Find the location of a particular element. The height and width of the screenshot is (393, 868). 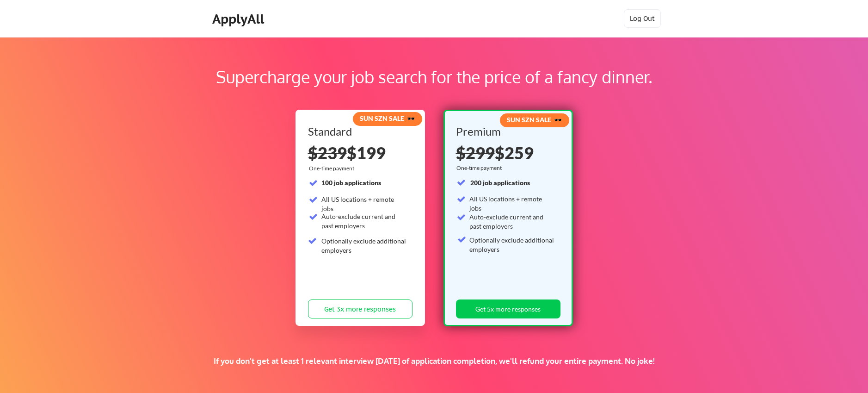

strong: 100 job applications is located at coordinates (351, 182).